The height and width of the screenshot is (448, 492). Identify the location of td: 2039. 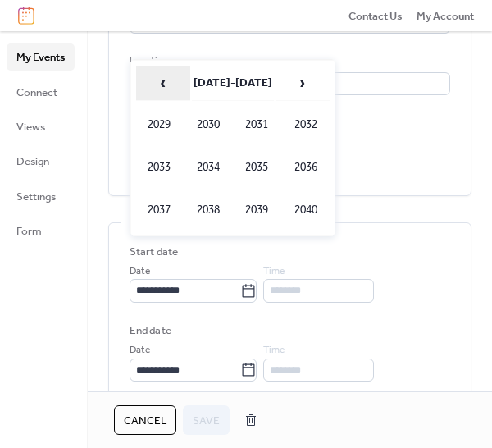
(257, 210).